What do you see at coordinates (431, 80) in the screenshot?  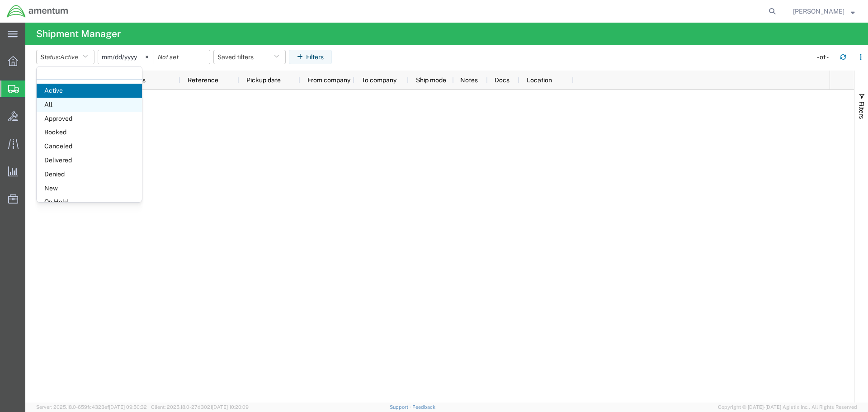 I see `span: Ship mode` at bounding box center [431, 80].